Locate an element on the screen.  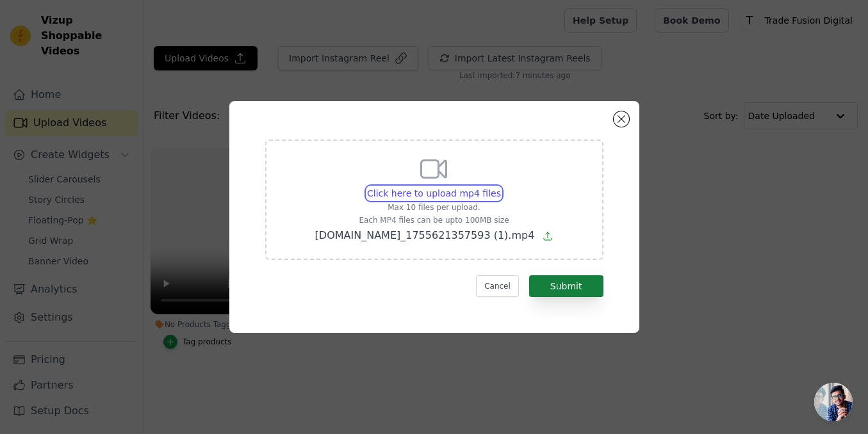
span: Click here to upload mp4 files is located at coordinates (434, 194).